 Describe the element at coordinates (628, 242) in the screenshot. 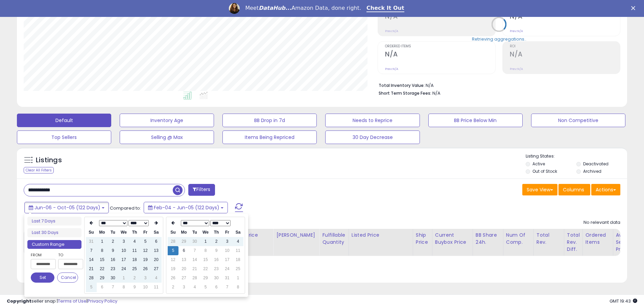

I see `div: Avg Selling Price` at that location.